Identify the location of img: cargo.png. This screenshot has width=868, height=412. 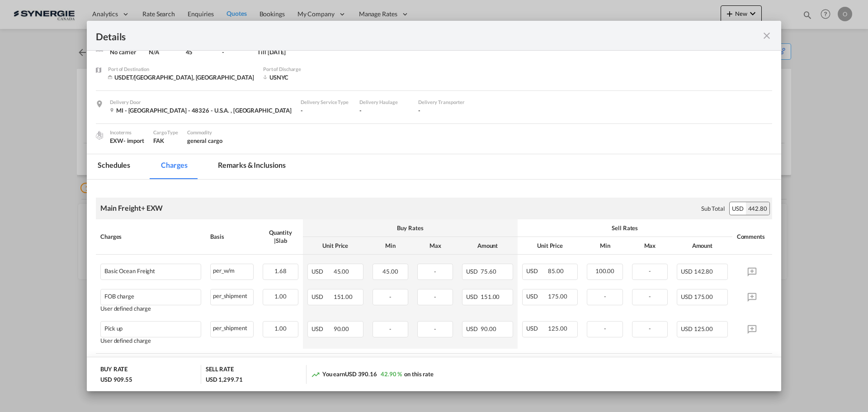
(100, 136).